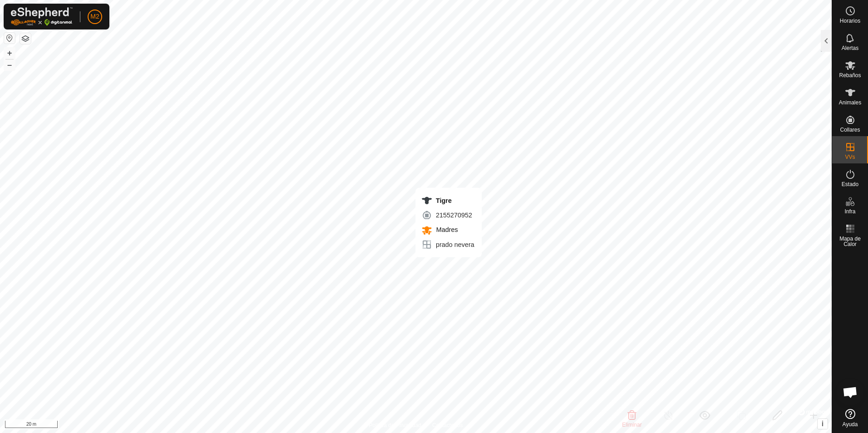 The height and width of the screenshot is (433, 868). What do you see at coordinates (849, 20) in the screenshot?
I see `span: Horarios` at bounding box center [849, 20].